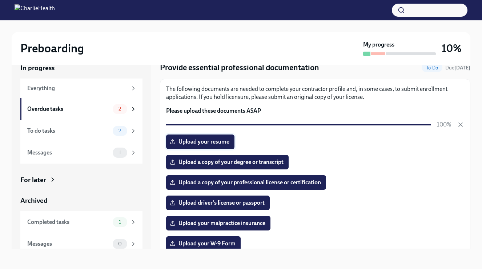 Image resolution: width=482 pixels, height=269 pixels. What do you see at coordinates (77, 88) in the screenshot?
I see `div: Everything` at bounding box center [77, 88].